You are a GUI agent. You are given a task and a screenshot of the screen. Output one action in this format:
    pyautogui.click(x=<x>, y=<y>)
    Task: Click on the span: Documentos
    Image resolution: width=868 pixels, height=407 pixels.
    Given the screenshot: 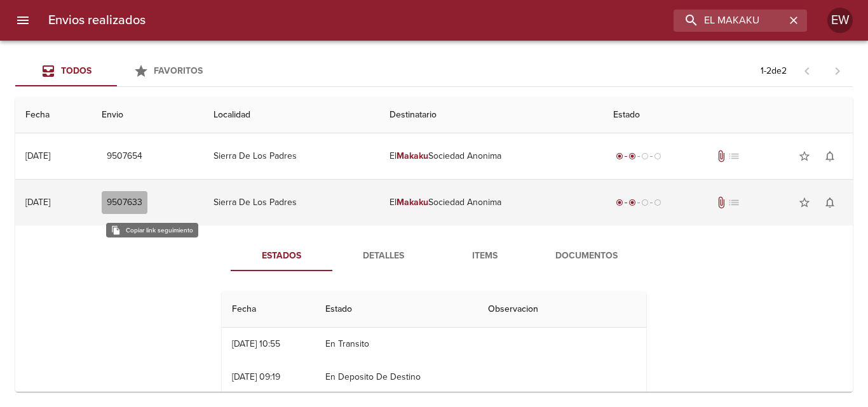 What is the action you would take?
    pyautogui.click(x=587, y=256)
    